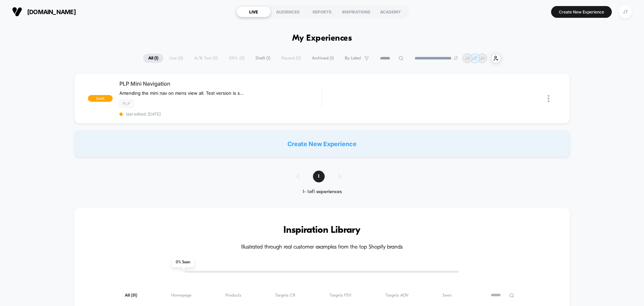  Describe the element at coordinates (154, 58) in the screenshot. I see `span: All ( 1 )` at that location.